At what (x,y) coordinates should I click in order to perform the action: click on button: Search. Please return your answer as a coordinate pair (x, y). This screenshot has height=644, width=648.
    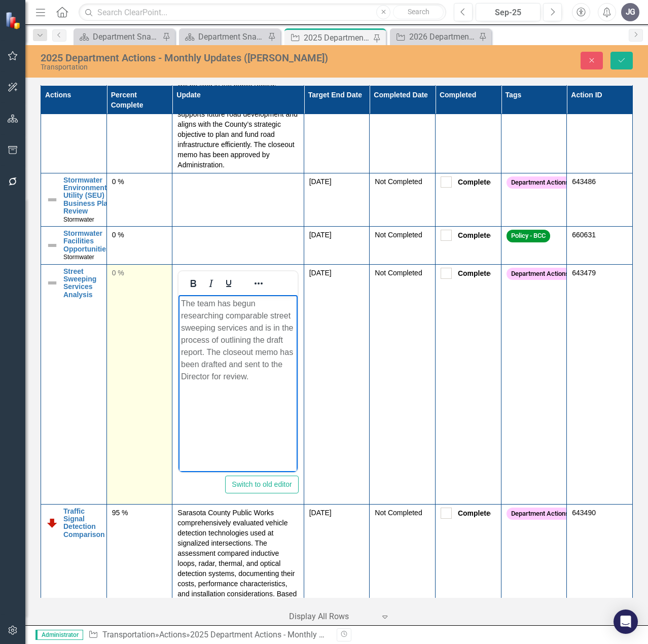
    Looking at the image, I should click on (418, 12).